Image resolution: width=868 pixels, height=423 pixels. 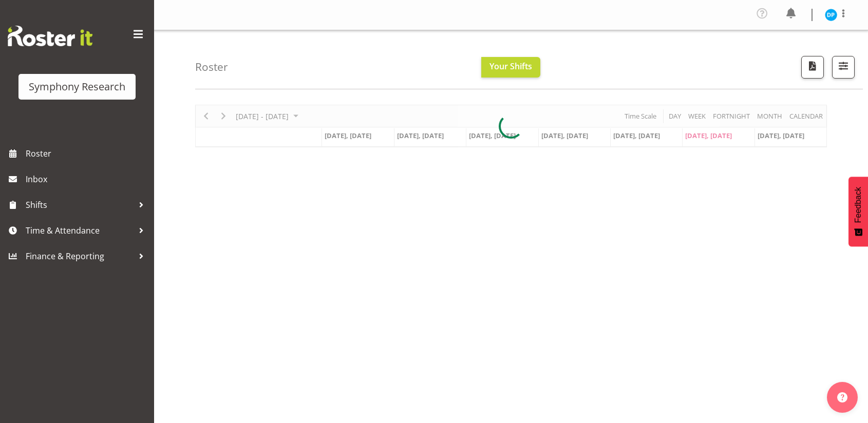 I want to click on button: Filter Shifts, so click(x=844, y=67).